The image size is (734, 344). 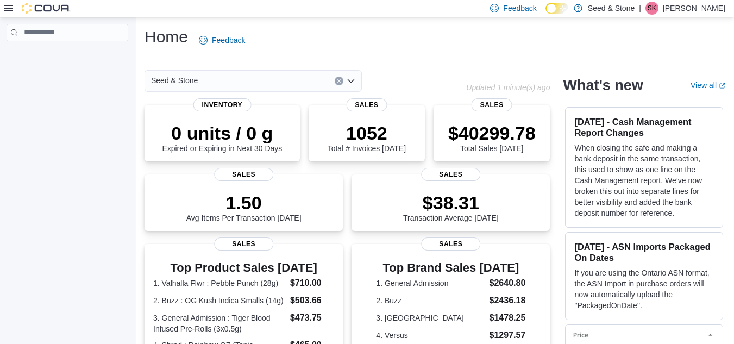 I want to click on p: 0 units / 0 g, so click(x=222, y=133).